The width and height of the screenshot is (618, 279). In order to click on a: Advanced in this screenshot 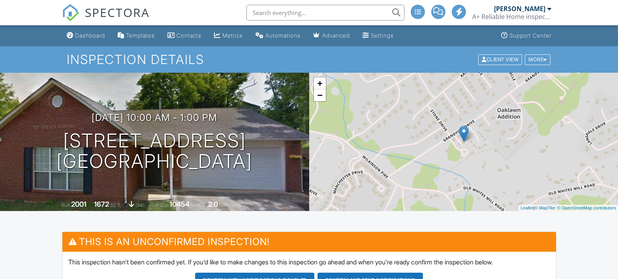, I will do `click(331, 36)`.